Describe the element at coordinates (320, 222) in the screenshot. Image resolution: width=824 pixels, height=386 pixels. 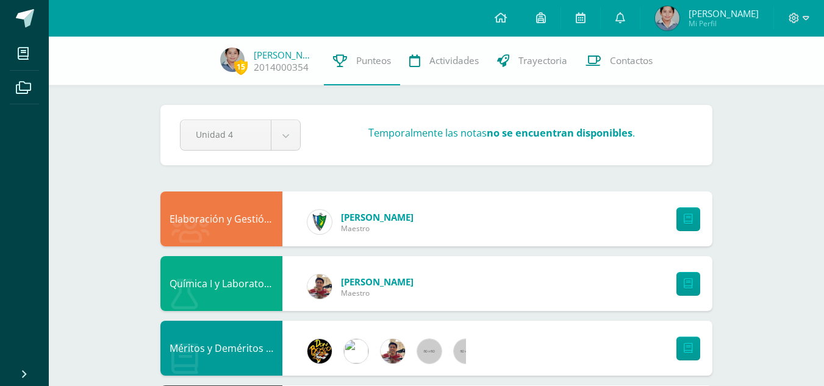
I see `img: 9f174a157161b4ddbe12118a61fed988.png` at that location.